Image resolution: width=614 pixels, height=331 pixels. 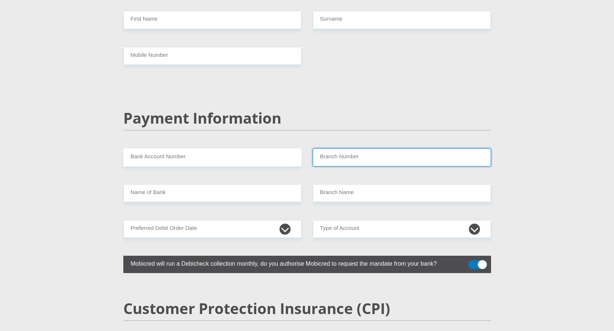 I want to click on label: Mobicred will run a Debicheck collection monthly, do you authorise Mobicred to request the mandat..., so click(x=289, y=263).